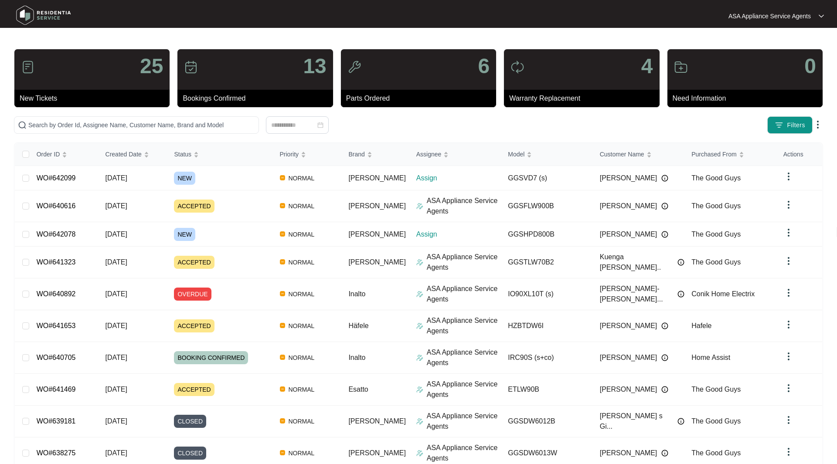 The height and width of the screenshot is (464, 837). What do you see at coordinates (95, 98) in the screenshot?
I see `p: New Tickets` at bounding box center [95, 98].